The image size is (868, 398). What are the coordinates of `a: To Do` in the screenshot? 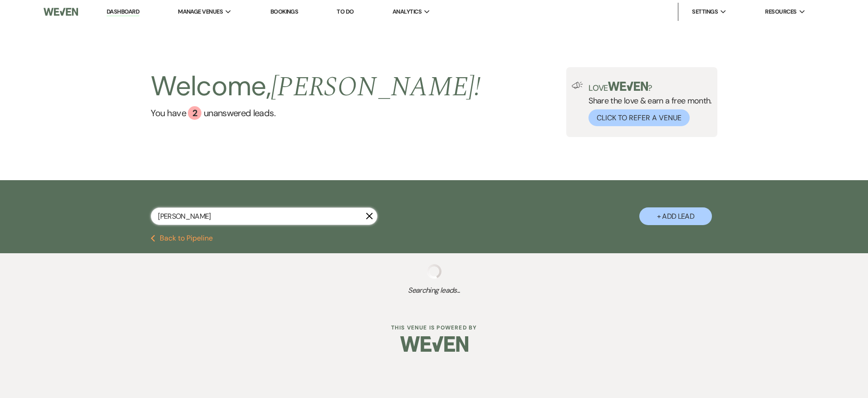 It's located at (345, 11).